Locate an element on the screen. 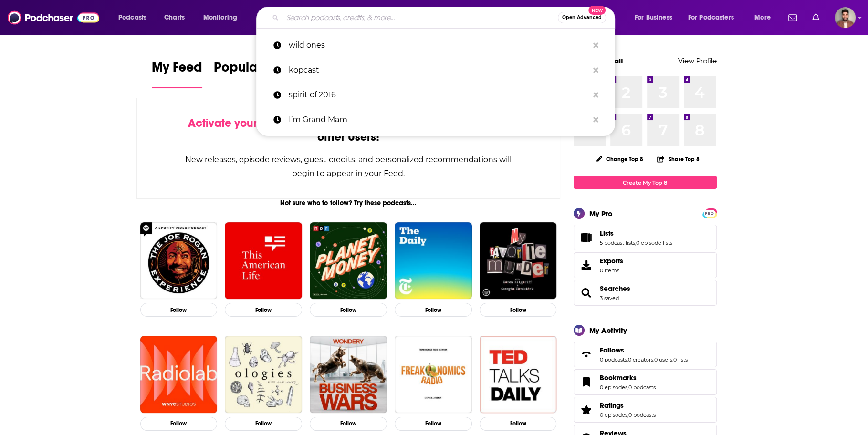  a: Show notifications dropdown is located at coordinates (792, 18).